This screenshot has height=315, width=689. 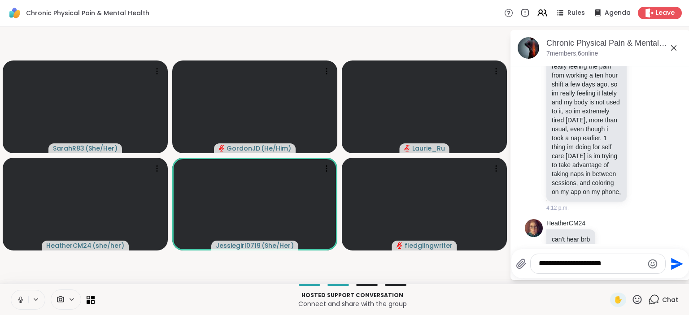 What do you see at coordinates (352, 304) in the screenshot?
I see `p: Connect and share with the group` at bounding box center [352, 304].